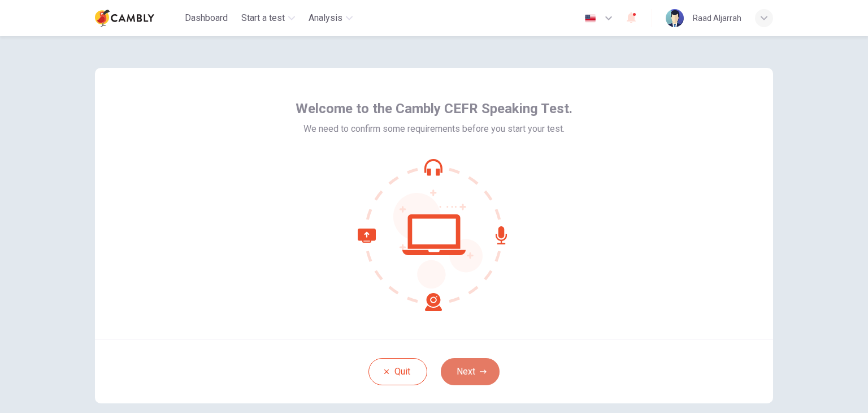 The image size is (868, 413). I want to click on span: Welcome to the Cambly CEFR Speaking Test., so click(434, 109).